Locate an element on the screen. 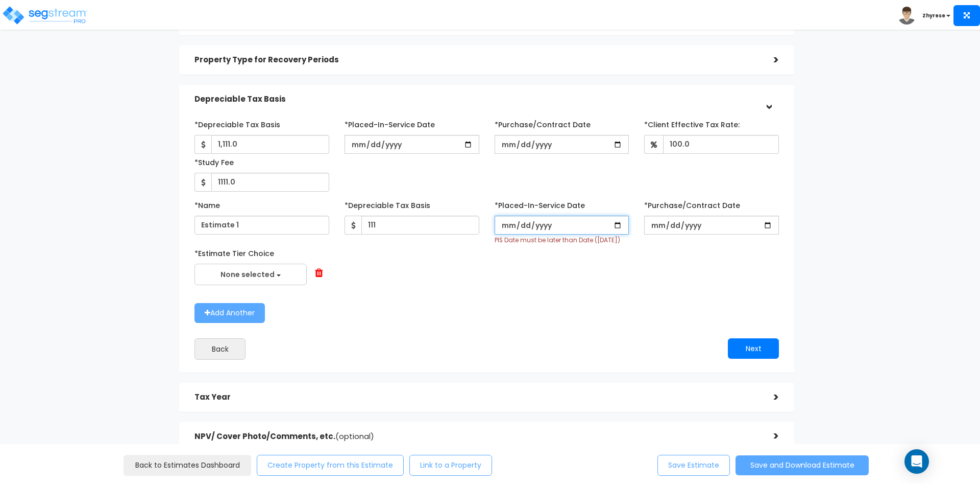  span: (optional) is located at coordinates (354, 436).